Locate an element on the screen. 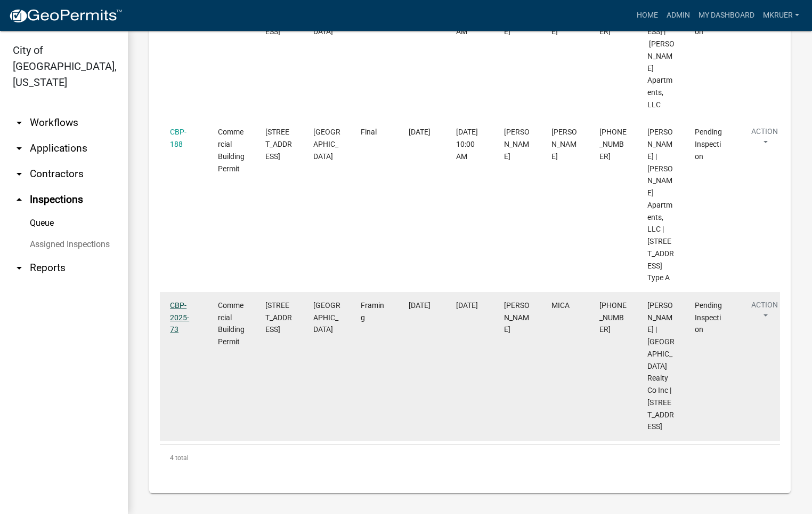  span: 4501 TOWN CENTER BOULEVARD Building #11 | Warren Apartments, LLC is located at coordinates (661, 56).